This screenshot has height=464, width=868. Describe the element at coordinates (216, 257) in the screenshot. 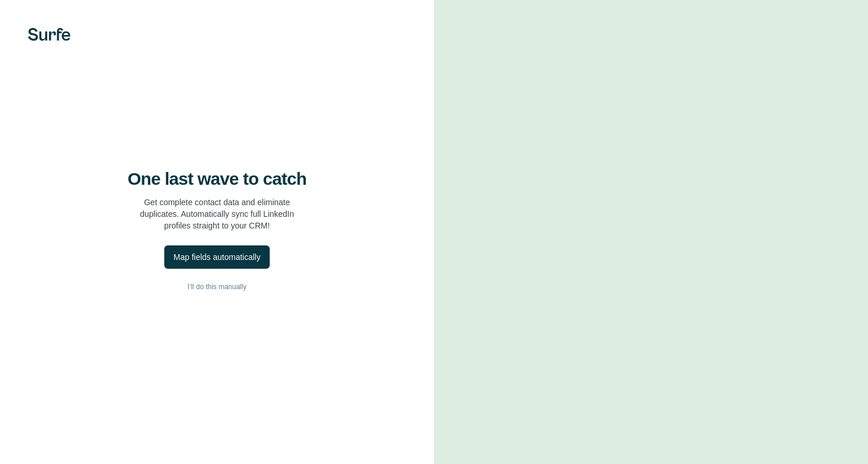

I see `button: Map fields automatically` at that location.